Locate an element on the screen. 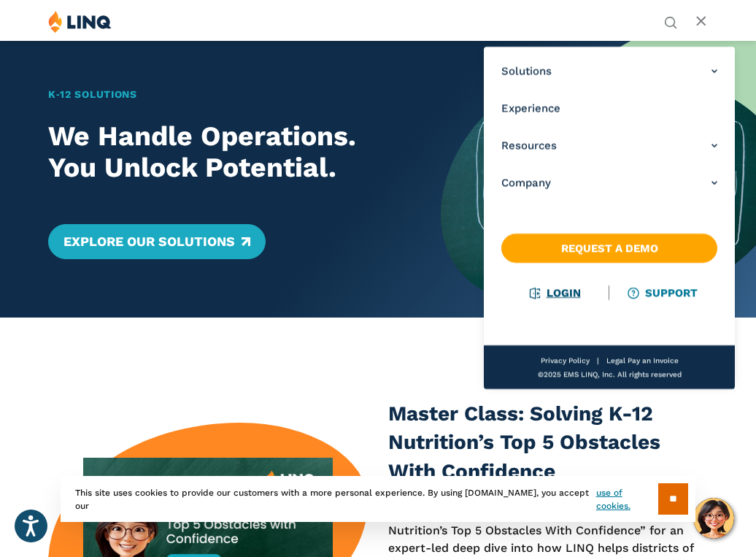  a: Privacy Policy is located at coordinates (565, 360).